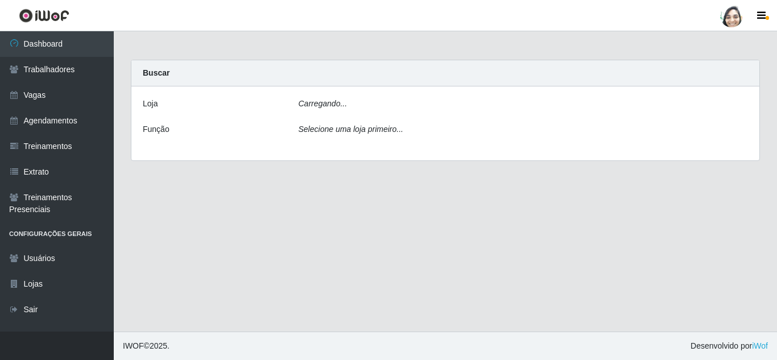 The height and width of the screenshot is (360, 777). Describe the element at coordinates (44, 15) in the screenshot. I see `img: CoreUI Logo` at that location.